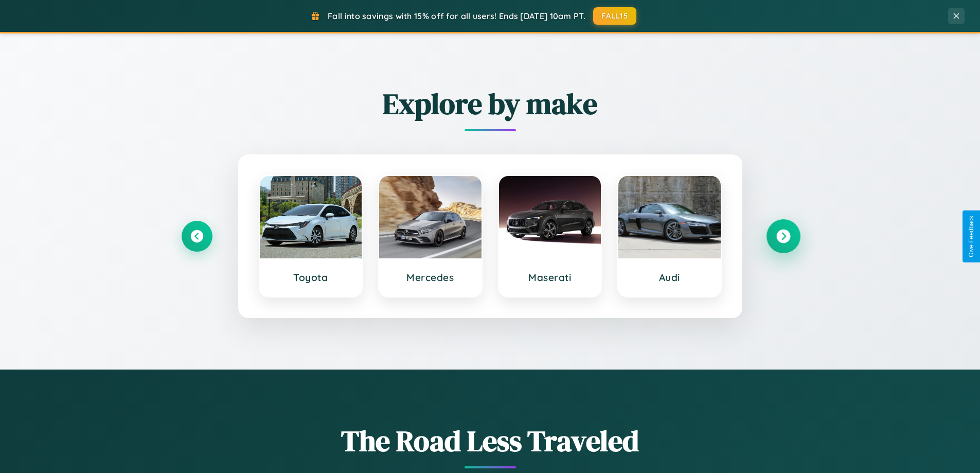 This screenshot has width=980, height=473. Describe the element at coordinates (430, 277) in the screenshot. I see `h3: Mercedes` at that location.